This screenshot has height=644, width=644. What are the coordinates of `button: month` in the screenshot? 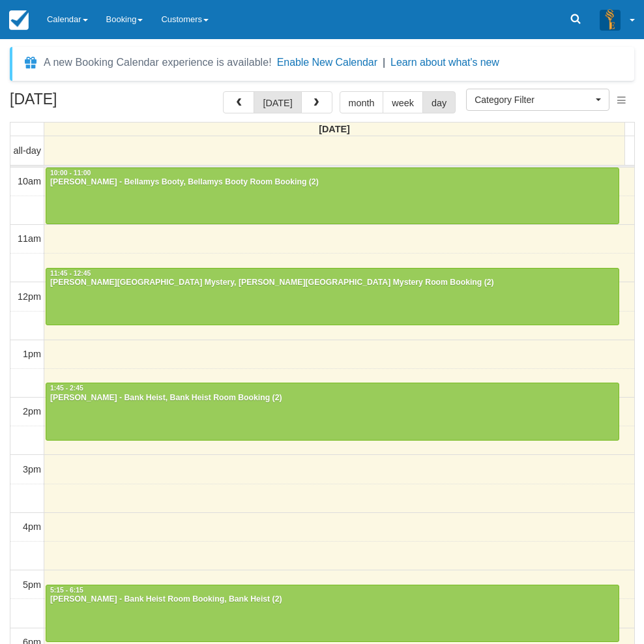 It's located at (362, 102).